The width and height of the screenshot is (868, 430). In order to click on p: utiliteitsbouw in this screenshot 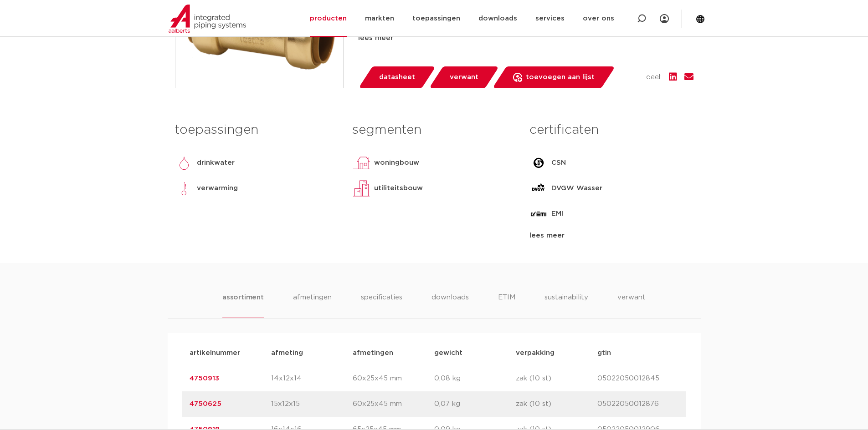, I will do `click(398, 188)`.